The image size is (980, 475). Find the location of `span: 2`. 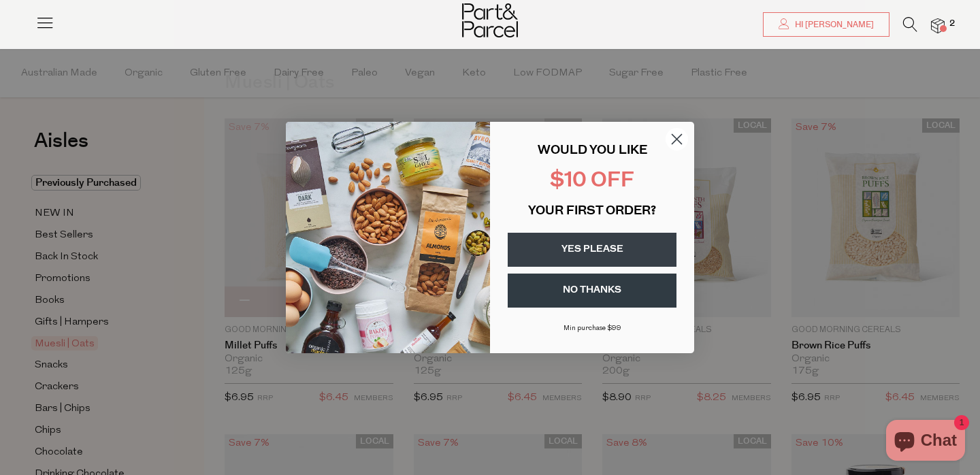

span: 2 is located at coordinates (951, 23).